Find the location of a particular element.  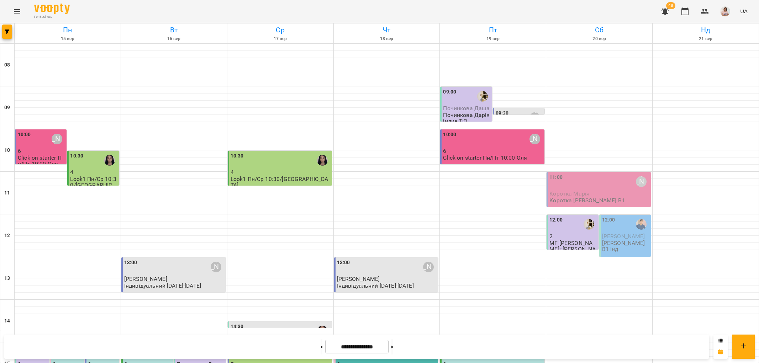

h6: 20 вер is located at coordinates (599, 39).